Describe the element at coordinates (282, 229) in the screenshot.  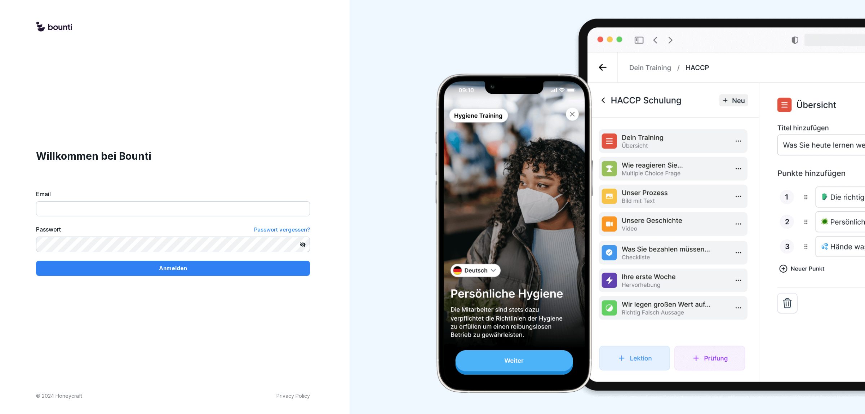
I see `span: Passwort vergessen?` at that location.